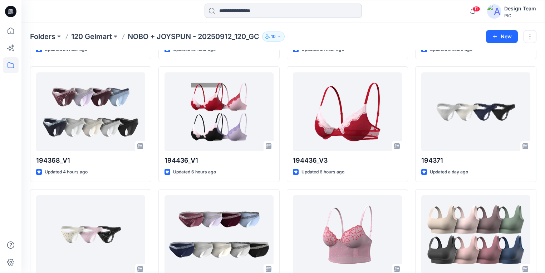  Describe the element at coordinates (194, 37) in the screenshot. I see `p: NOBO + JOYSPUN - 20250912_120_GC` at that location.